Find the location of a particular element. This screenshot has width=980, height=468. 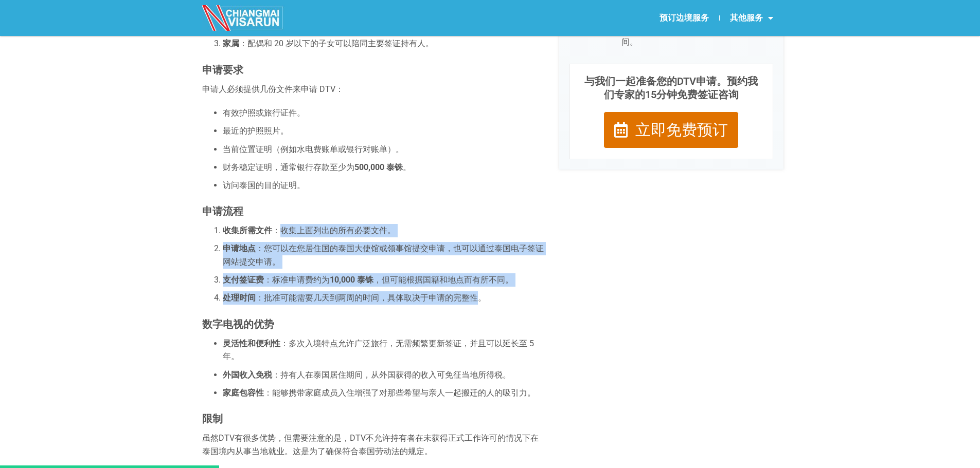

font: ：收集上面列出的所有必要文件。 is located at coordinates (334, 230).